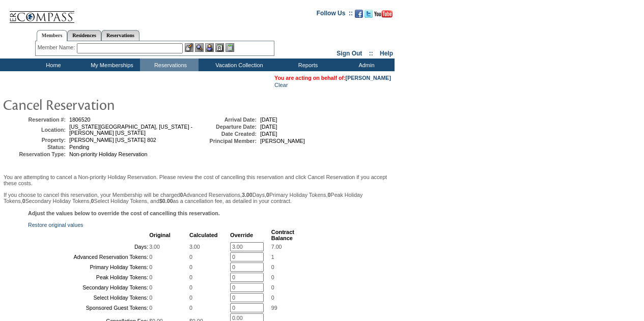 Image resolution: width=644 pixels, height=321 pixels. Describe the element at coordinates (110, 65) in the screenshot. I see `td: My Memberships` at that location.